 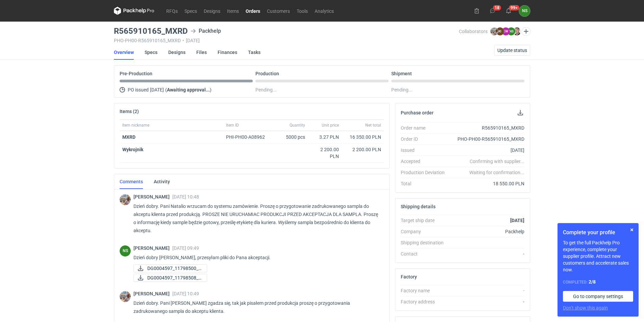 What do you see at coordinates (418, 207) in the screenshot?
I see `h2: Shipping details` at bounding box center [418, 207].